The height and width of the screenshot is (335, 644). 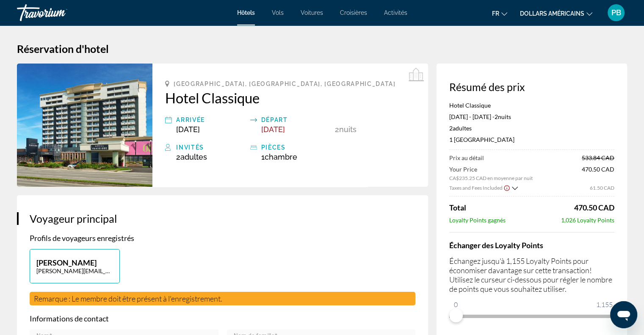 I want to click on font: fr, so click(x=495, y=13).